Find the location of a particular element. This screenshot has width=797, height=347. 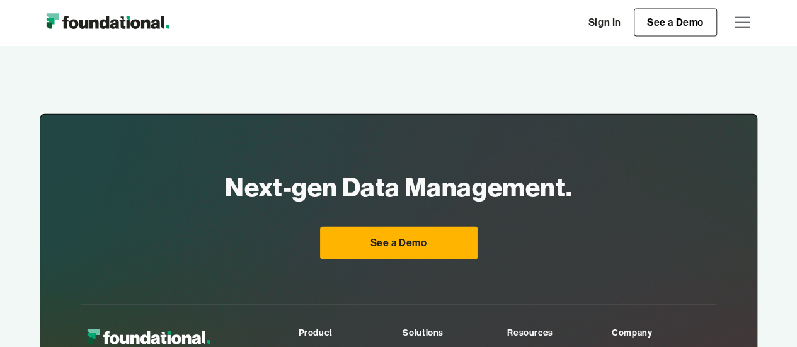

div: Resources is located at coordinates (559, 332).